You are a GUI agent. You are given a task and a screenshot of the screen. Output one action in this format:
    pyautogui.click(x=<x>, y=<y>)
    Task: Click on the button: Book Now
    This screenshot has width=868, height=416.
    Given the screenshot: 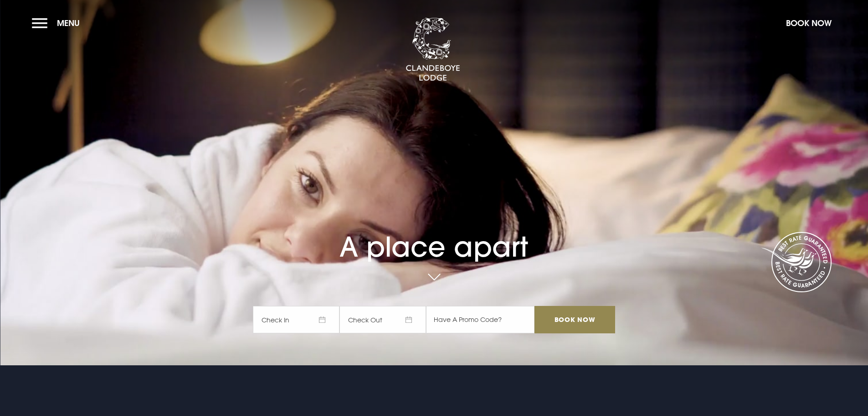 What is the action you would take?
    pyautogui.click(x=809, y=23)
    